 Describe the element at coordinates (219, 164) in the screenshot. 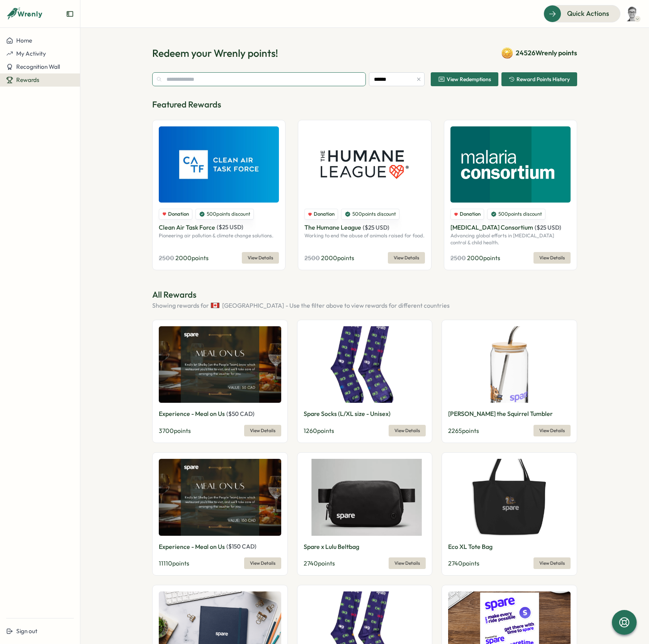

I see `img: Clean Air Task Force` at that location.